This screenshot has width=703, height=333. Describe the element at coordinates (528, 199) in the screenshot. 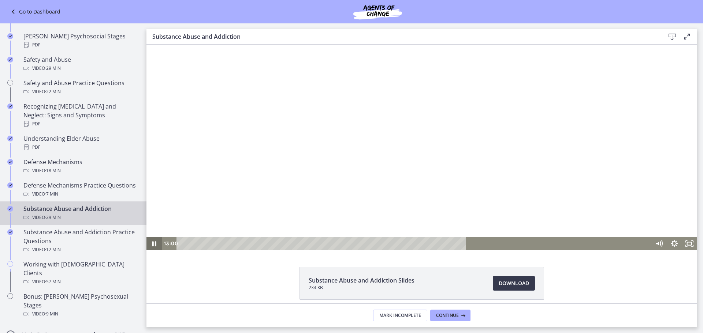

I see `button: Show settings menu` at that location.